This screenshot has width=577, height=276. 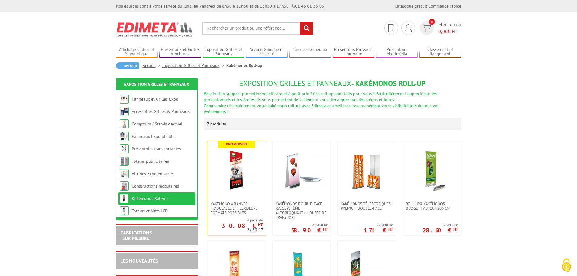 What do you see at coordinates (378, 230) in the screenshot?
I see `p: 171 €` at bounding box center [378, 230].